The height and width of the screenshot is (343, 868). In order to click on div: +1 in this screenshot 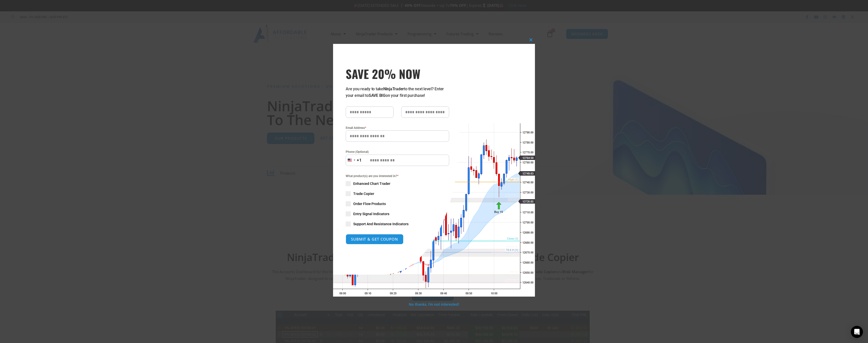, I will do `click(359, 160)`.